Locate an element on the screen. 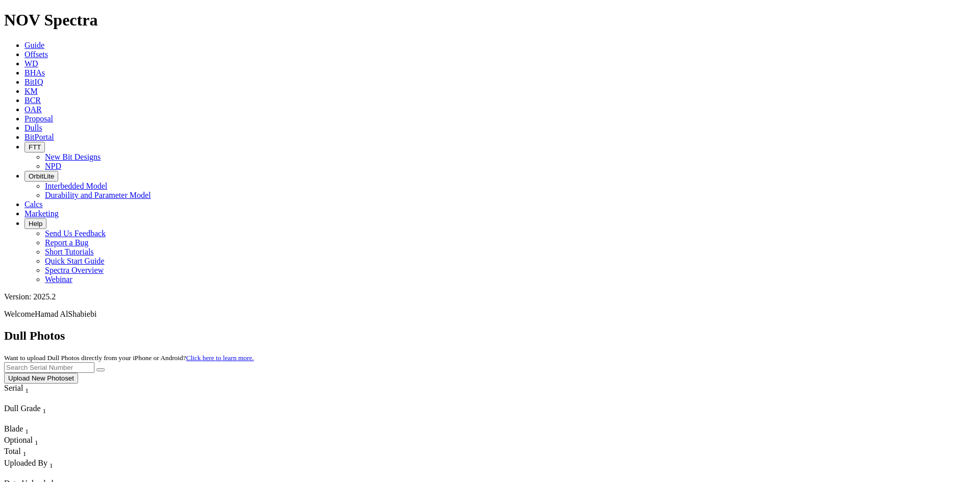  a: OAR is located at coordinates (33, 109).